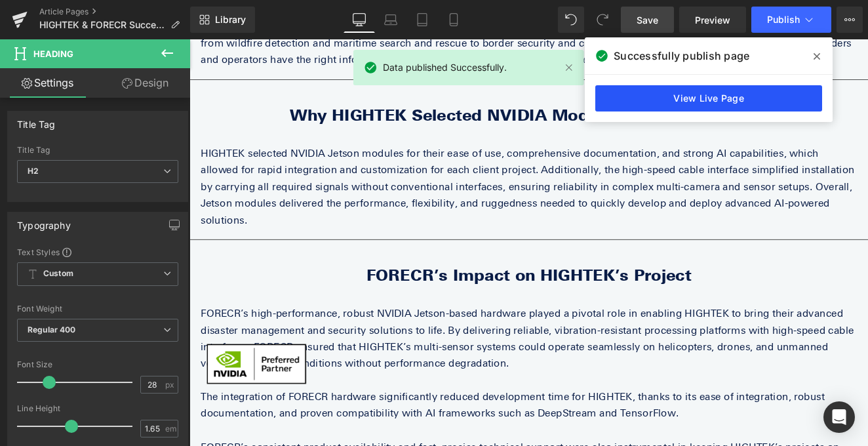  I want to click on img: nvidia-preferred-partner-badge-rgb-for-screen.png, so click(79, 379).